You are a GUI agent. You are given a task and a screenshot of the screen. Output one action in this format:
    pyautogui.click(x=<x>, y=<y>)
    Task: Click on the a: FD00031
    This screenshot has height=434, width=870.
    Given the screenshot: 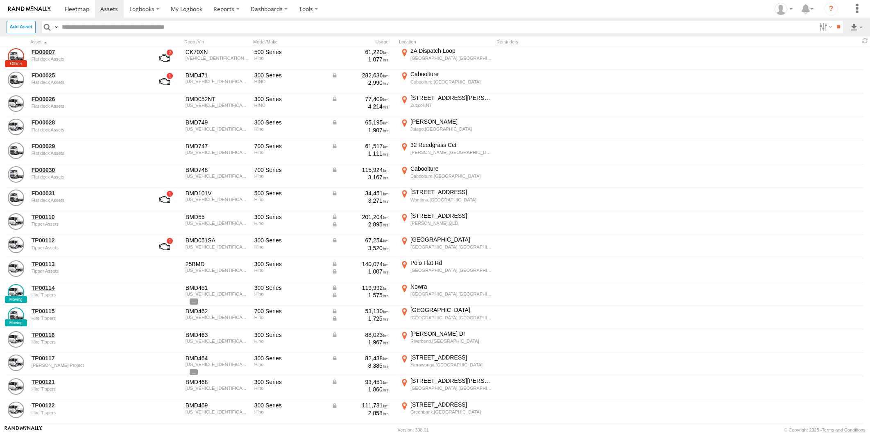 What is the action you would take?
    pyautogui.click(x=88, y=193)
    